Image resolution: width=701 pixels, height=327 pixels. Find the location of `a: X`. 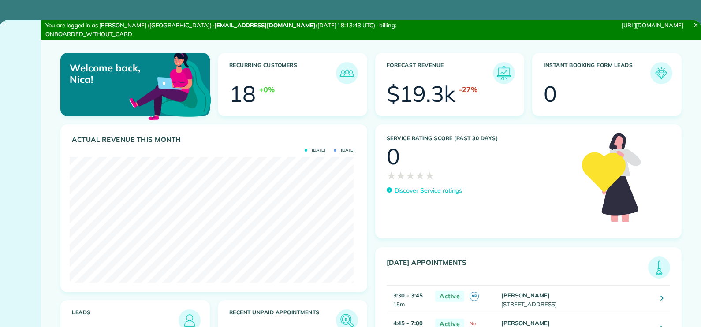

a: X is located at coordinates (695, 25).